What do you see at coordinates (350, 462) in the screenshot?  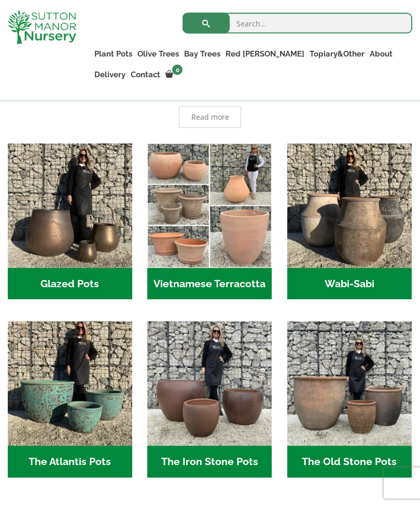 I see `h2: The Old Stone Pots` at bounding box center [350, 462].